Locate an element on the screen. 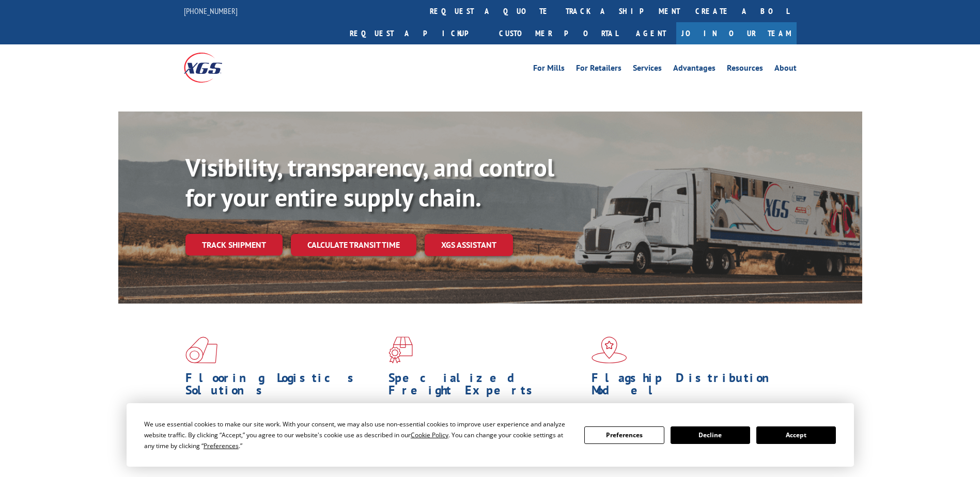 This screenshot has width=980, height=477. a: XGS ASSISTANT is located at coordinates (468, 245).